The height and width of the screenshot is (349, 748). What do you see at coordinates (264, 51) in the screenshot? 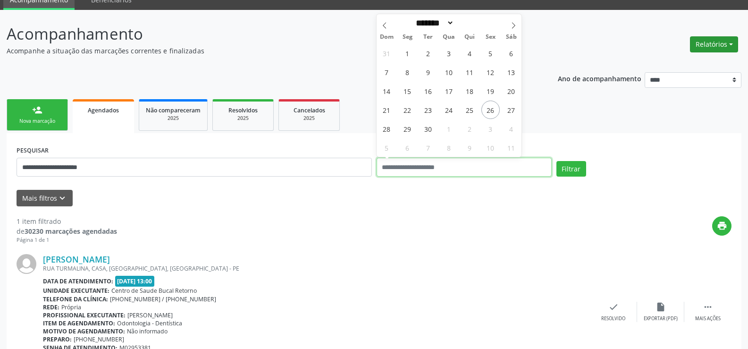
I see `p: Acompanhe a situação das marcações correntes e finalizadas` at bounding box center [264, 51].